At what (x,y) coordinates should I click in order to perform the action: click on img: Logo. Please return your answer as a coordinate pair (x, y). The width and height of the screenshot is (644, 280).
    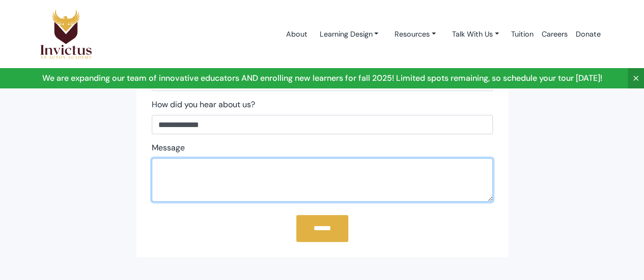
    Looking at the image, I should click on (67, 34).